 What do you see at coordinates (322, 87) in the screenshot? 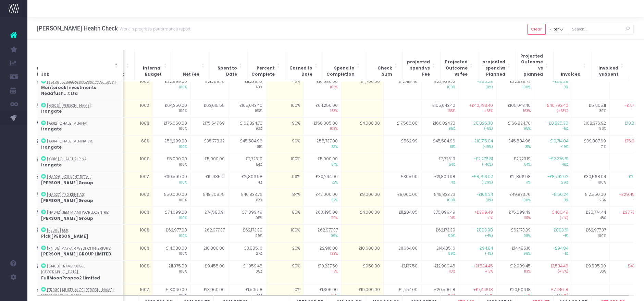
I see `span: 106%` at bounding box center [322, 87].